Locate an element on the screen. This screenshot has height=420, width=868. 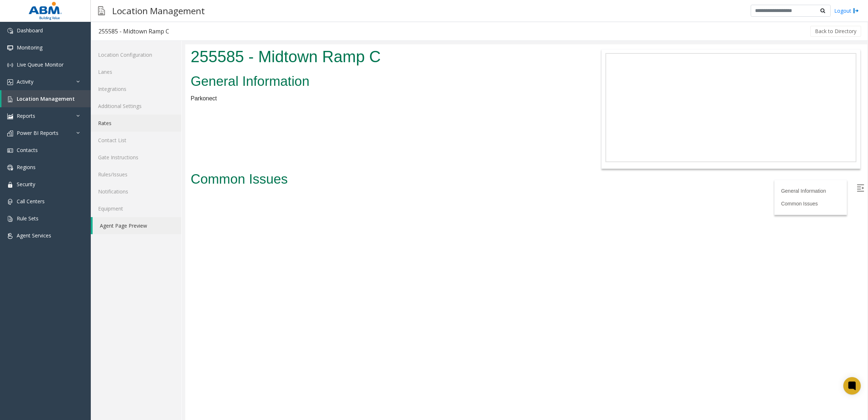
span: Power BI Reports is located at coordinates (37, 133).